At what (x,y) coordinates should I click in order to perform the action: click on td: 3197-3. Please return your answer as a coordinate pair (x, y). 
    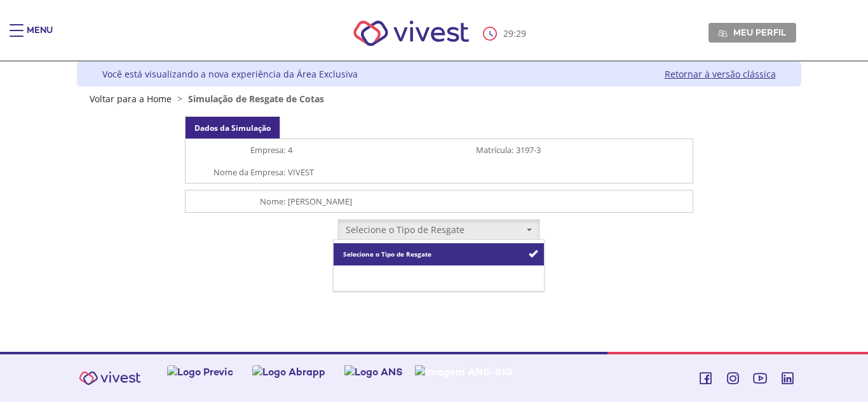
    Looking at the image, I should click on (604, 150).